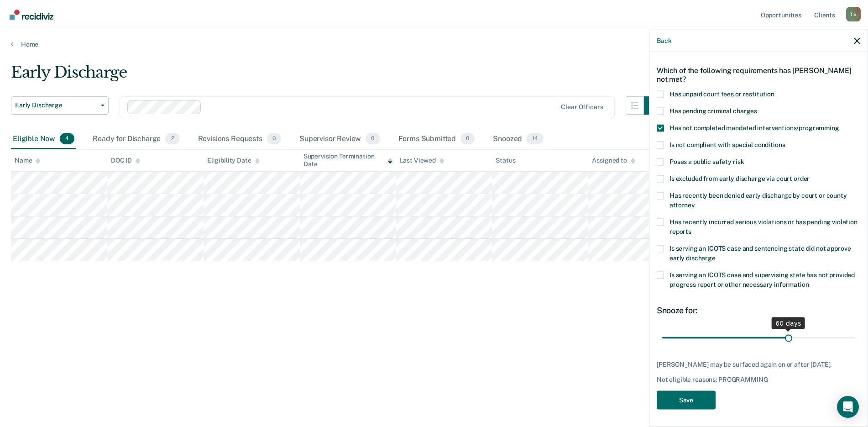  What do you see at coordinates (340, 139) in the screenshot?
I see `div: Supervisor Review` at bounding box center [340, 139].